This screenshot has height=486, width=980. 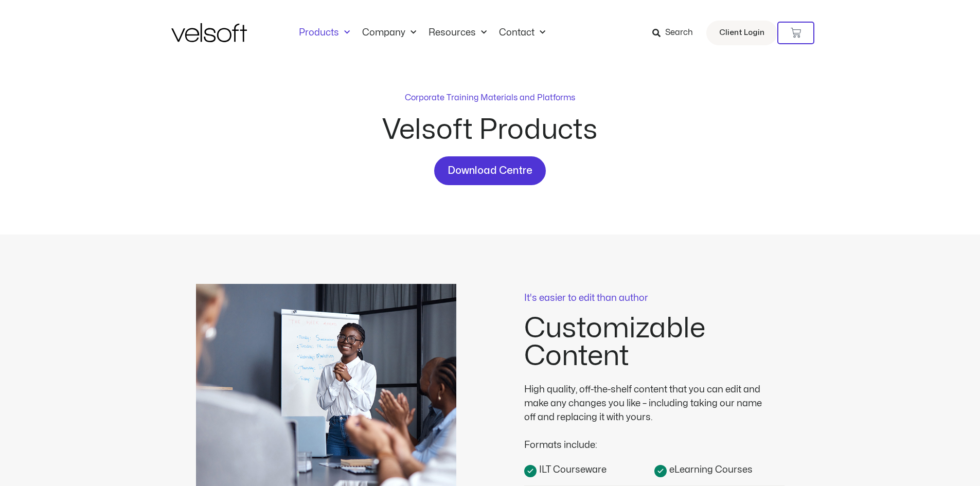 I want to click on a: Client Login, so click(x=742, y=33).